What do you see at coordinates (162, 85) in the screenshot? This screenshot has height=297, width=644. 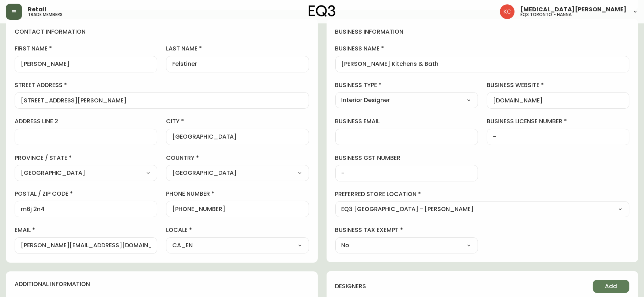 I see `label: street address` at bounding box center [162, 85].